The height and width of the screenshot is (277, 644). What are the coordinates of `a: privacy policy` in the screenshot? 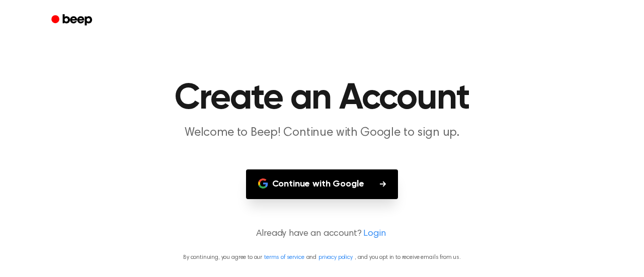 It's located at (336, 258).